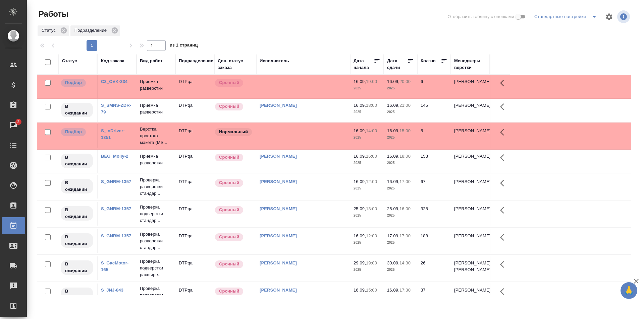  What do you see at coordinates (156, 214) in the screenshot?
I see `p: Проверка подверстки стандар...` at bounding box center [156, 214].